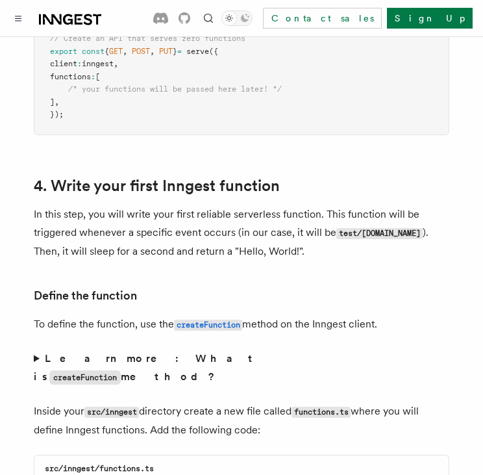 This screenshot has height=475, width=483. Describe the element at coordinates (85, 296) in the screenshot. I see `a: Define the function` at that location.